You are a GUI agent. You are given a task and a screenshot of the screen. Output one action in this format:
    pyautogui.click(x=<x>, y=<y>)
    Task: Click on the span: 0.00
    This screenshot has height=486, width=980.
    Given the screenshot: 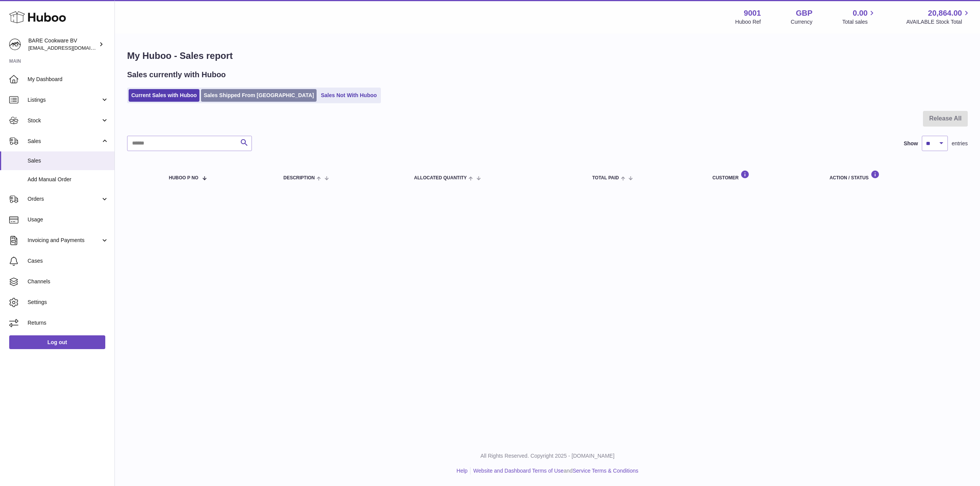 What is the action you would take?
    pyautogui.click(x=860, y=13)
    